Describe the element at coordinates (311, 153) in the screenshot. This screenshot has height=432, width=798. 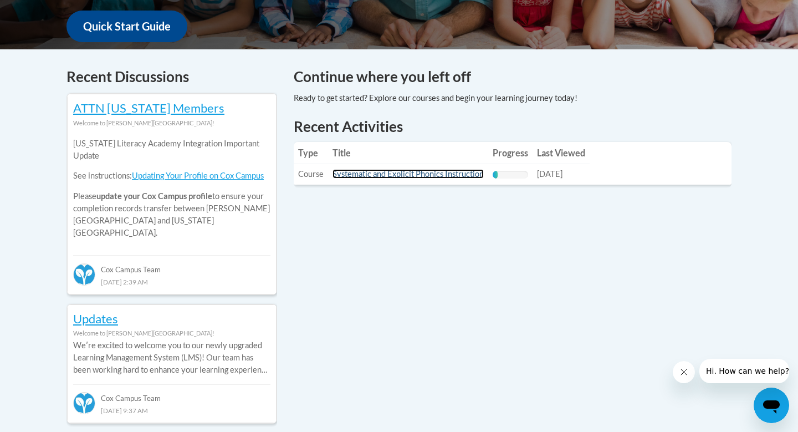
I see `th: Type` at that location.